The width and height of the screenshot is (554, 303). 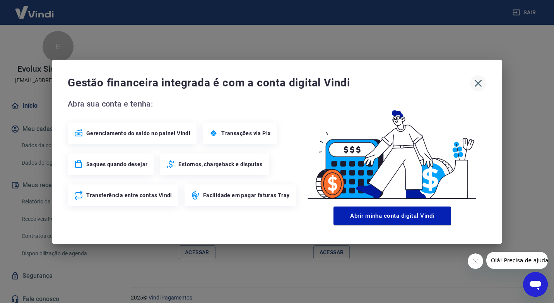 I want to click on span: Transações via Pix, so click(x=246, y=133).